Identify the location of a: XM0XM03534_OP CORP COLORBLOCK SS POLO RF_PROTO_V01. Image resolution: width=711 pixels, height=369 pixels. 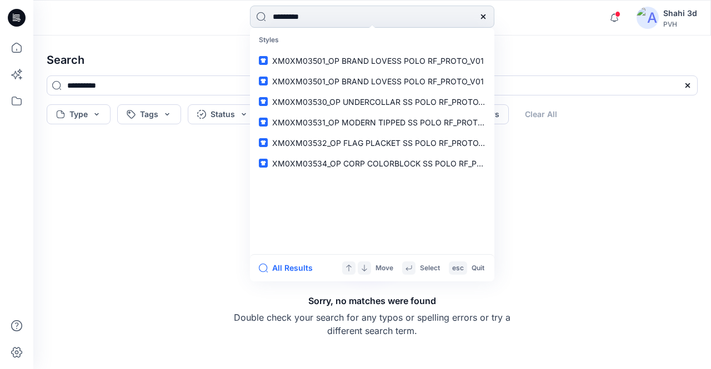
(372, 163).